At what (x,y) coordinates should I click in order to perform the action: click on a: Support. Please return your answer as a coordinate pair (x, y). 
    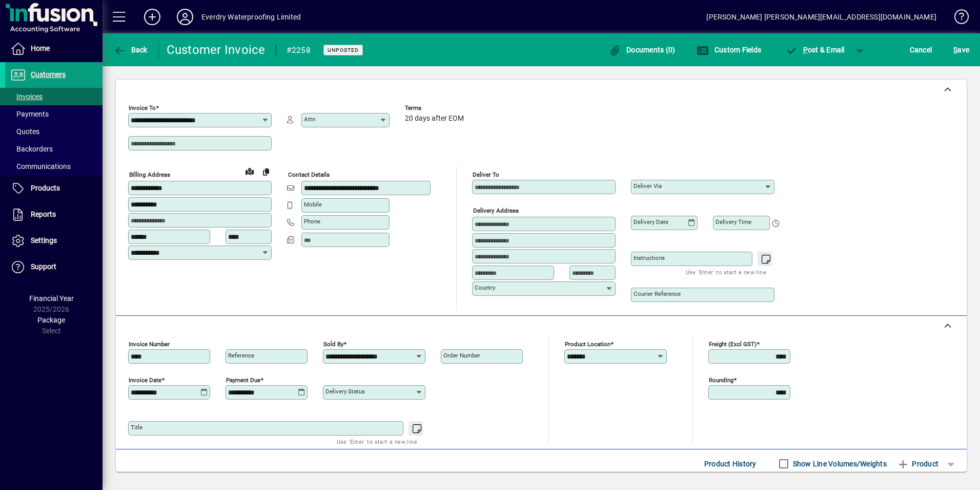
    Looking at the image, I should click on (54, 267).